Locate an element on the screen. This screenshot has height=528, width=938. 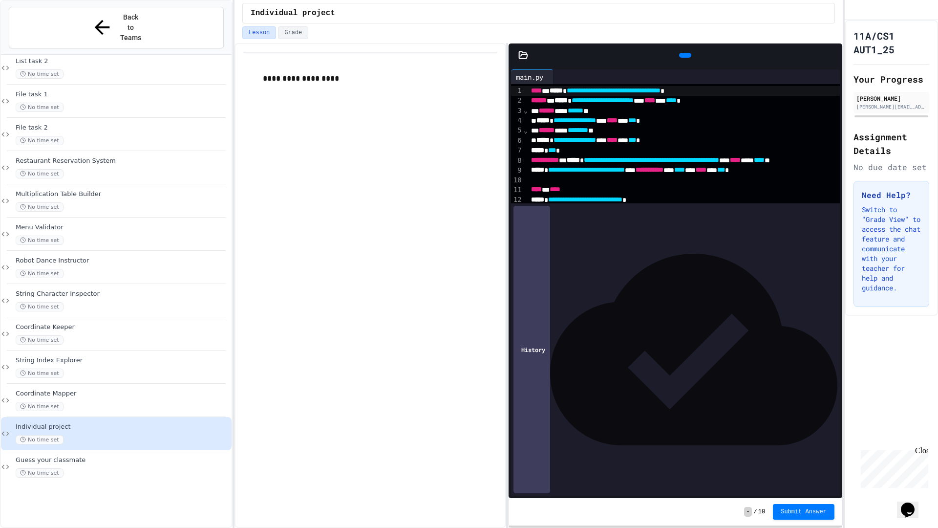
span: Multiplication Table Builder is located at coordinates (123, 194).